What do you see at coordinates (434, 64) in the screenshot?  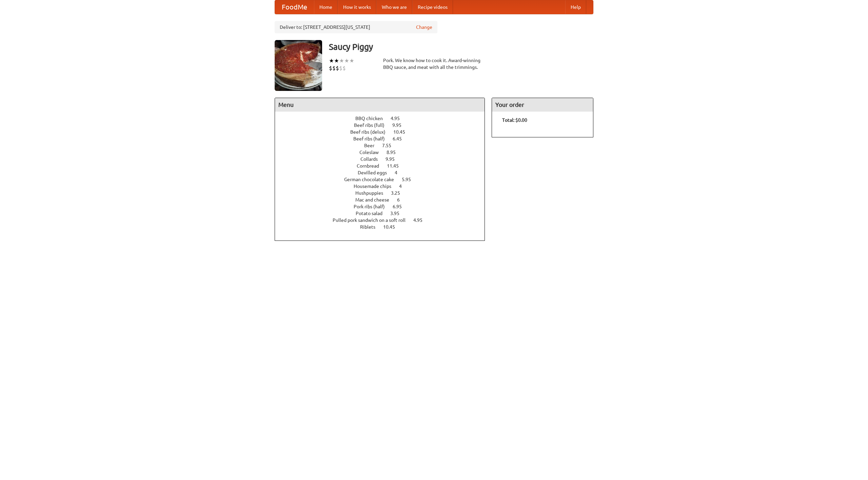 I see `div: Pork. We know how to cook it. Award-winning BBQ sauce, and meat with all the trimmings.` at bounding box center [434, 64].